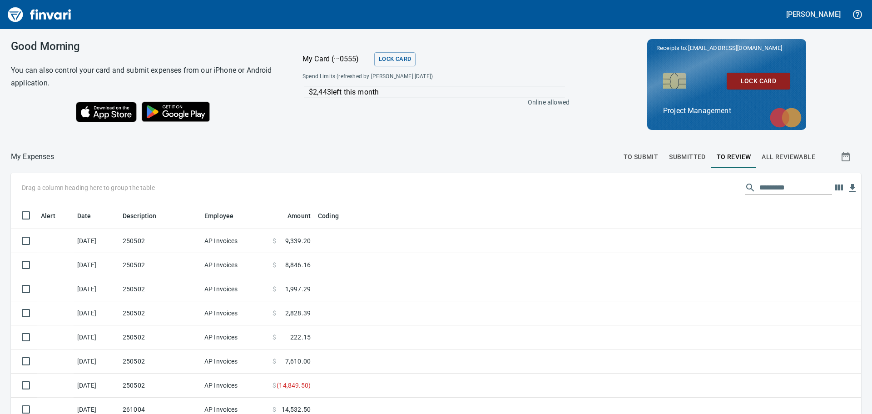 The height and width of the screenshot is (414, 872). I want to click on img: mastercard.svg, so click(786, 118).